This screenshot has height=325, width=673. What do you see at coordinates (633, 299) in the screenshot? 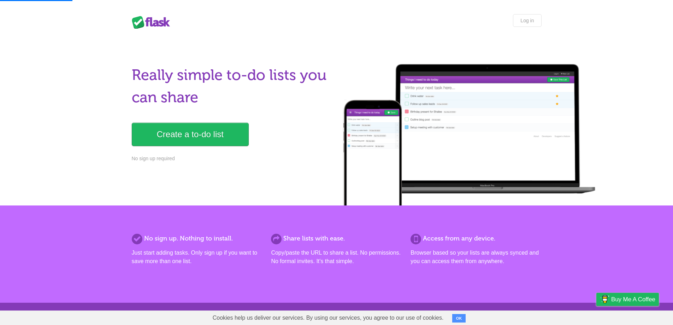
I see `span: Buy me a coffee` at bounding box center [633, 299].